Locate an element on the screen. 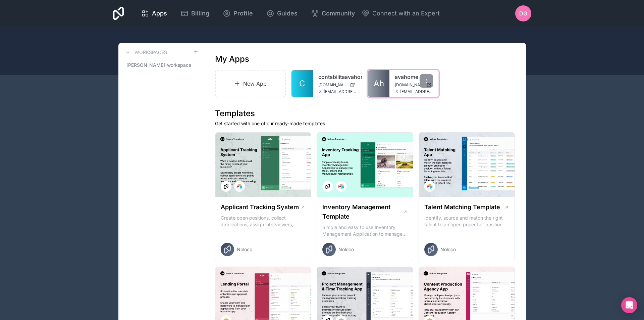 The width and height of the screenshot is (644, 320). span: Profile is located at coordinates (243, 13).